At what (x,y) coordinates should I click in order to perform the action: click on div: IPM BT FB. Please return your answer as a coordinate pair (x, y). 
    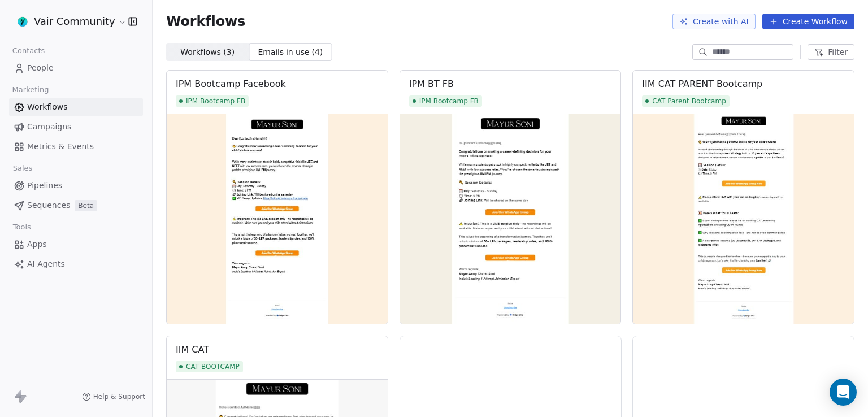
    Looking at the image, I should click on (431, 84).